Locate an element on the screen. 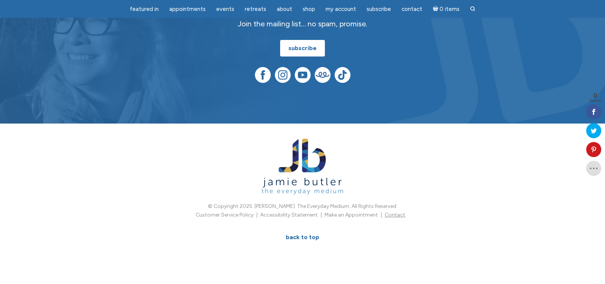  span: Contact is located at coordinates (412, 9).